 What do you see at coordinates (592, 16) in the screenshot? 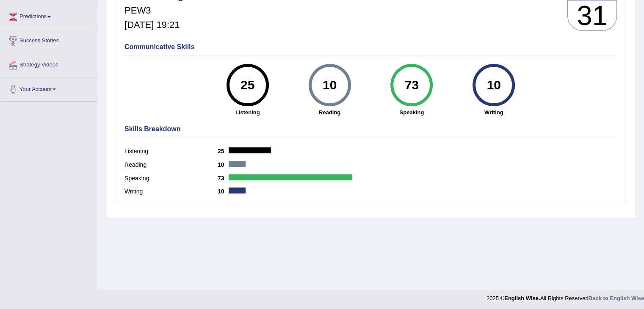
I see `h3: 31` at bounding box center [592, 16].